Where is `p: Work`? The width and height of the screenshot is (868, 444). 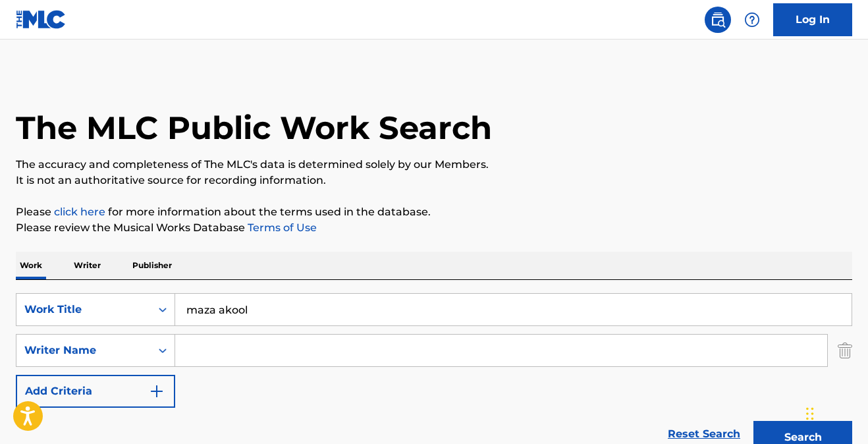 p: Work is located at coordinates (31, 265).